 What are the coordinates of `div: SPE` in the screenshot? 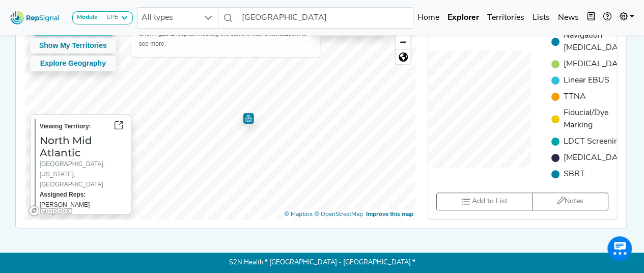 It's located at (110, 18).